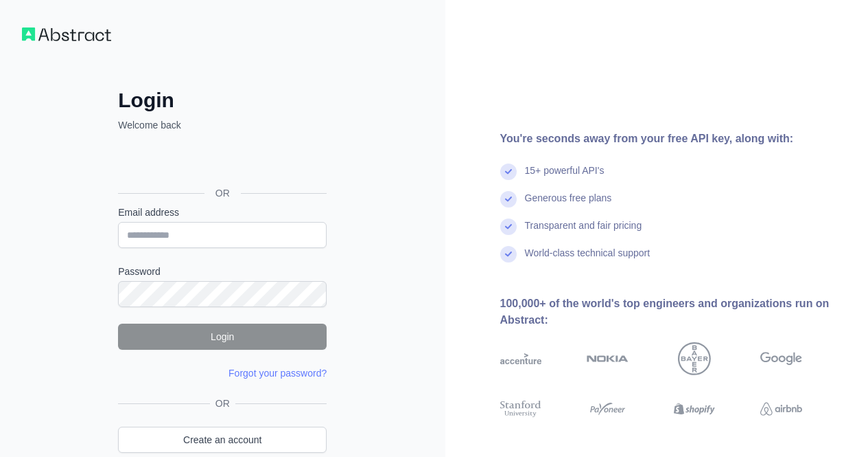 The height and width of the screenshot is (457, 868). I want to click on img: accenture, so click(521, 358).